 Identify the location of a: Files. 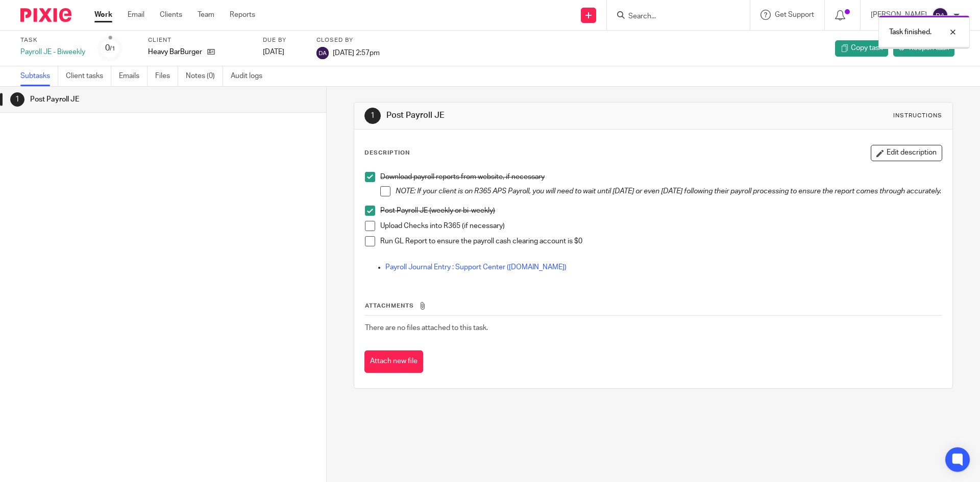
(167, 76).